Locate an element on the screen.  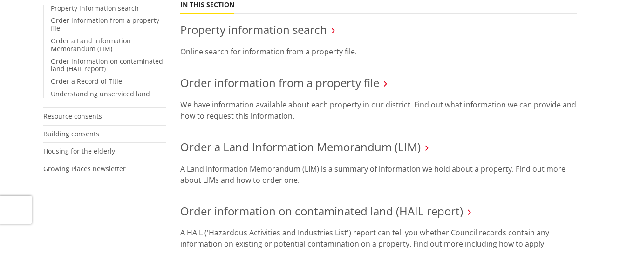
p: Online search for information from a property file. is located at coordinates (379, 52).